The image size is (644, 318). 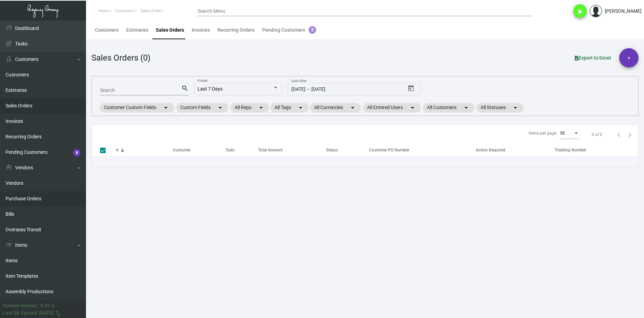 What do you see at coordinates (250, 108) in the screenshot?
I see `mat-chip: All Reps` at bounding box center [250, 108].